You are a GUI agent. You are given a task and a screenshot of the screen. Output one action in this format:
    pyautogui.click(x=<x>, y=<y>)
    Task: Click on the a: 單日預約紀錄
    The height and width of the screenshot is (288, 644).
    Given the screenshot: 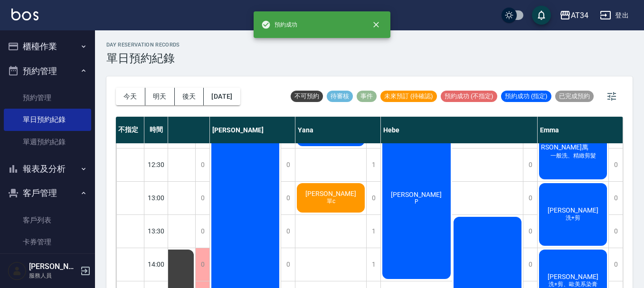 What is the action you would take?
    pyautogui.click(x=47, y=120)
    